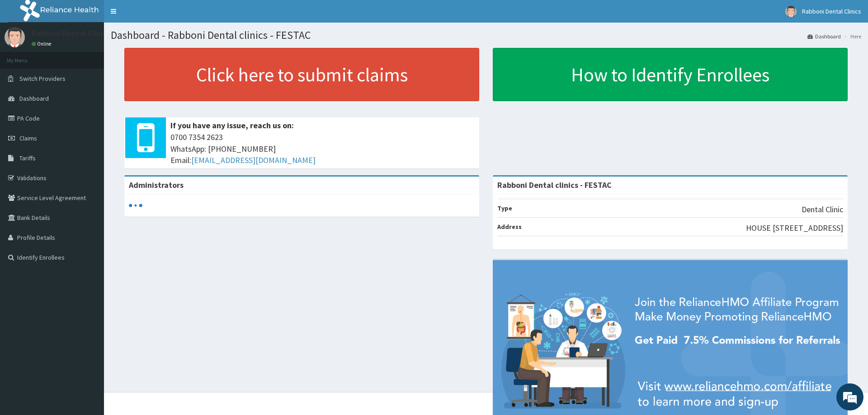  I want to click on p: Dental Clinic, so click(822, 210).